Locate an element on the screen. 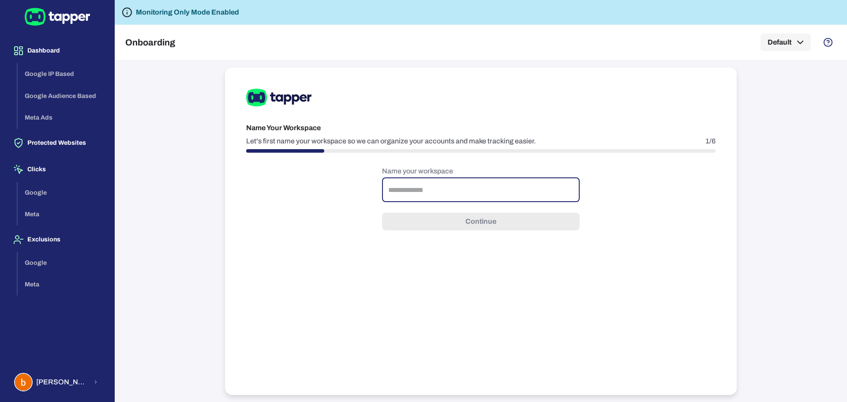  a: Dashboard is located at coordinates (57, 50).